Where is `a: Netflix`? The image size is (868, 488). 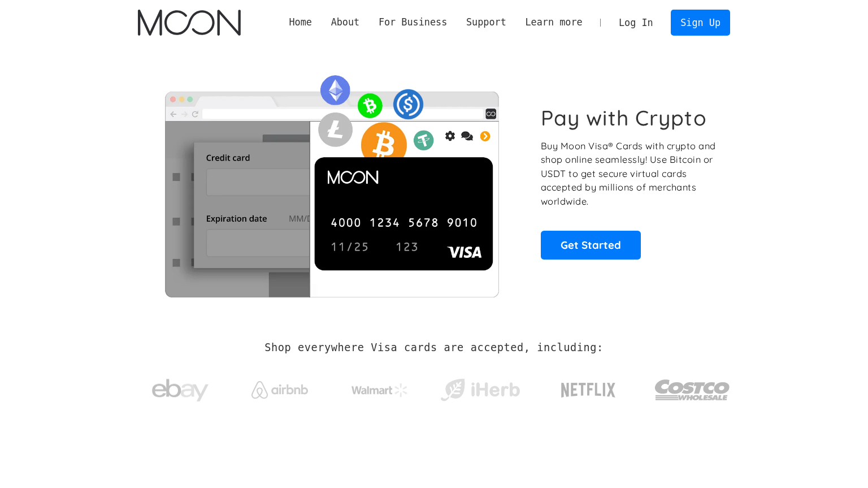
a: Netflix is located at coordinates (588, 387).